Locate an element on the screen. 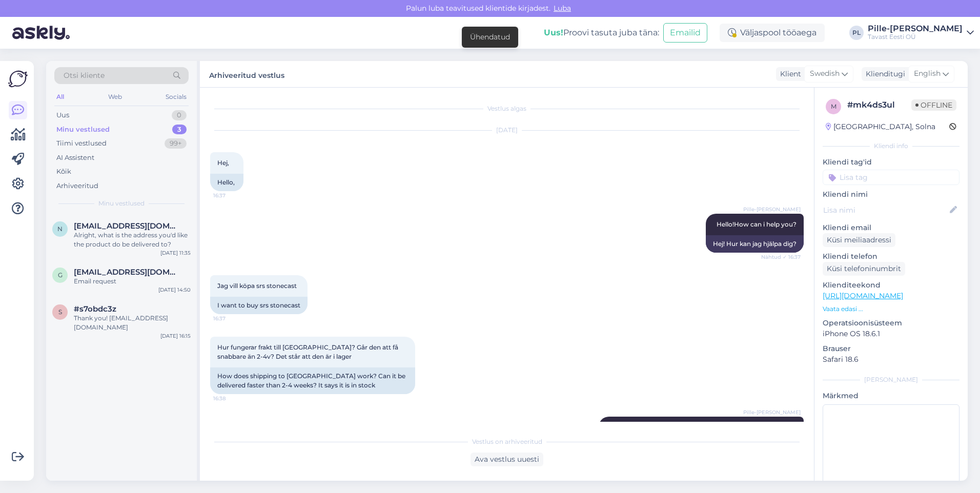 The width and height of the screenshot is (980, 493). span: #s7obdc3z is located at coordinates (95, 309).